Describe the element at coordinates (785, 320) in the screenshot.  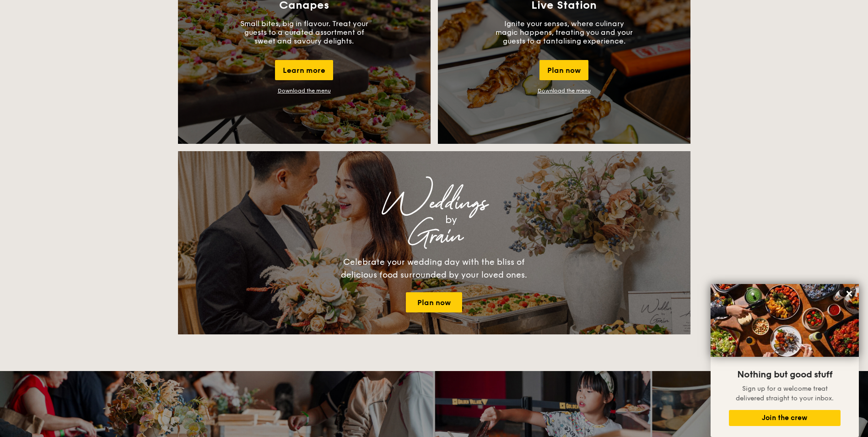
I see `img: DSC07876-Edit02-Large.jpeg` at that location.